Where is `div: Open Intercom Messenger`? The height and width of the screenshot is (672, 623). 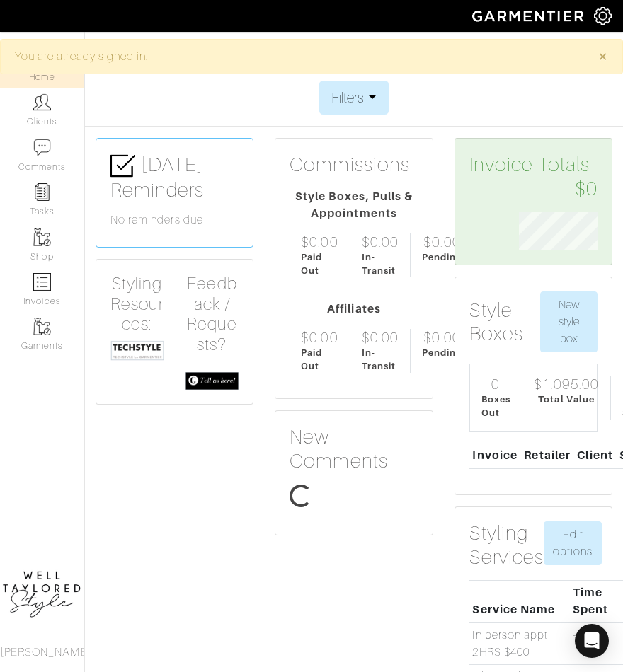
div: Open Intercom Messenger is located at coordinates (592, 642).